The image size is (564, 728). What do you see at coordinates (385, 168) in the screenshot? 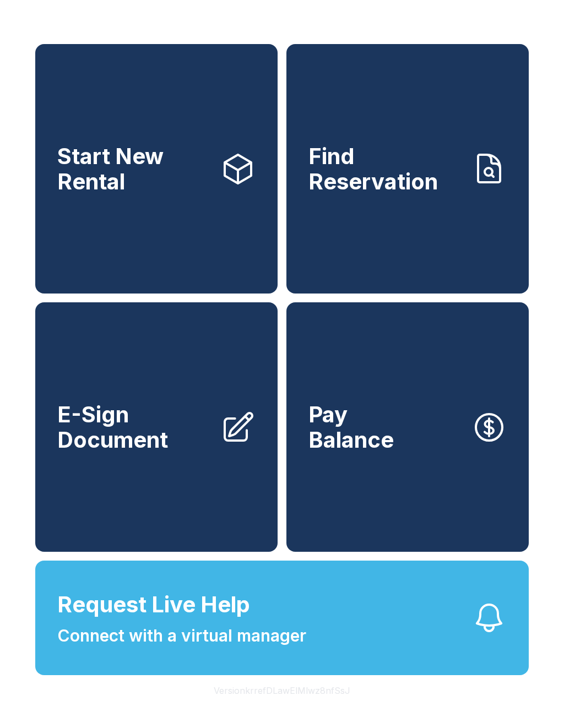
I see `span: Find Reservation` at bounding box center [385, 168].